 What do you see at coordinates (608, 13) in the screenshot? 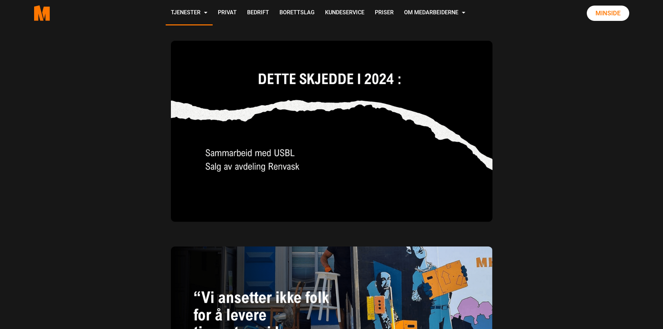
I see `a: Minside` at bounding box center [608, 13].